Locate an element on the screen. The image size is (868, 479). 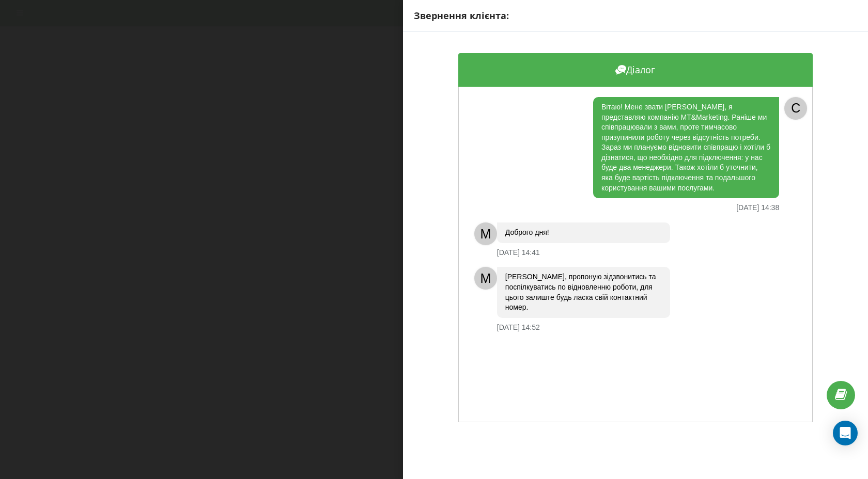
div: Звернення клієнта: is located at coordinates (636, 16).